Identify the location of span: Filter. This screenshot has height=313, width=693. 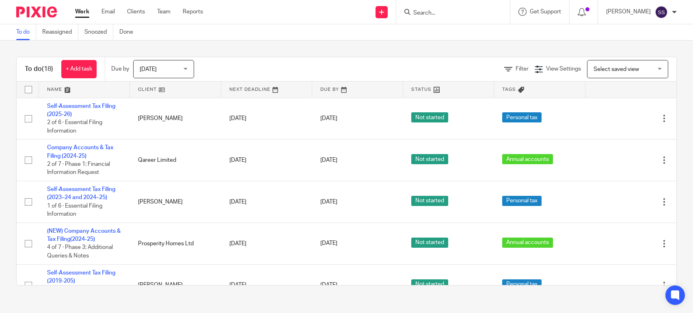
(522, 69).